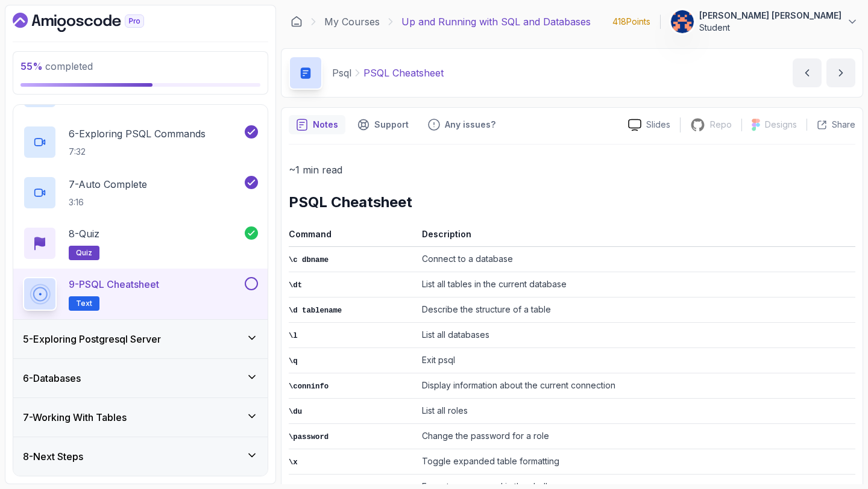  Describe the element at coordinates (636, 335) in the screenshot. I see `td: List all databases` at that location.